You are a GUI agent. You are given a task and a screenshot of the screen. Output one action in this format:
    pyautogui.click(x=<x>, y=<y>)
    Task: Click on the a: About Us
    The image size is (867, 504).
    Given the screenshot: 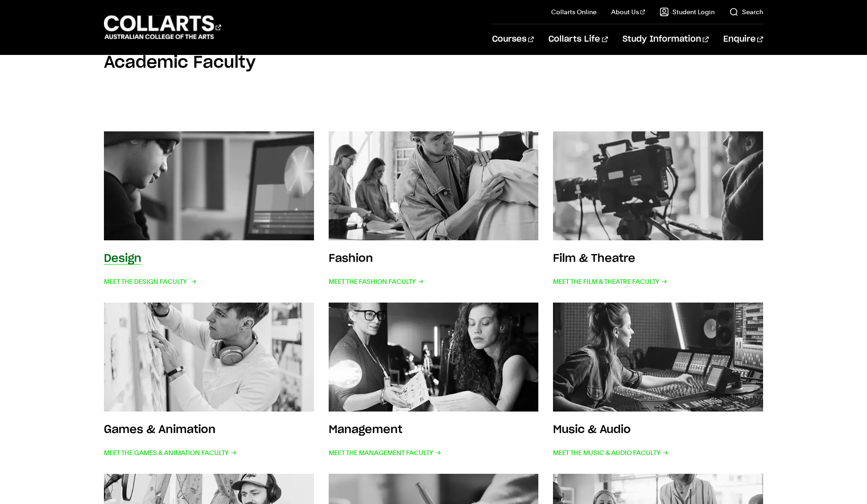 What is the action you would take?
    pyautogui.click(x=628, y=12)
    